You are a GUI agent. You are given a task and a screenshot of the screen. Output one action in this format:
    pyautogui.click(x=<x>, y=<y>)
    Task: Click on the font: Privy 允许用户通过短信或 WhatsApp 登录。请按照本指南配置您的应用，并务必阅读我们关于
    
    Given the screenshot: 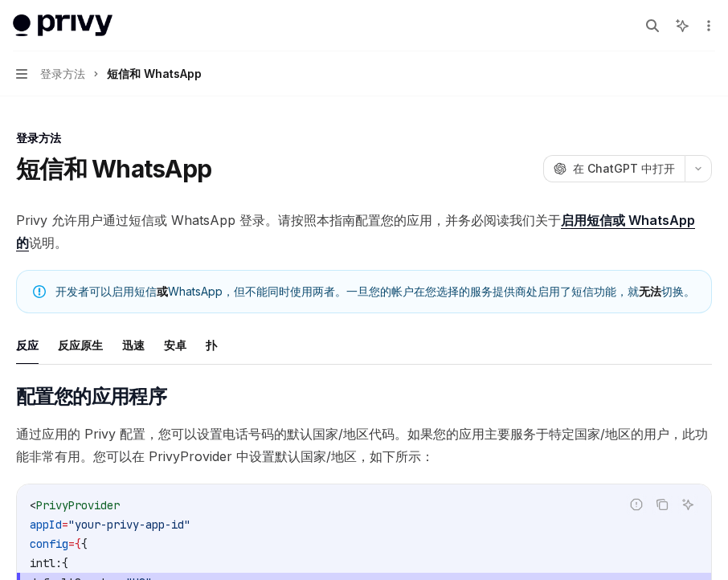 What is the action you would take?
    pyautogui.click(x=288, y=220)
    